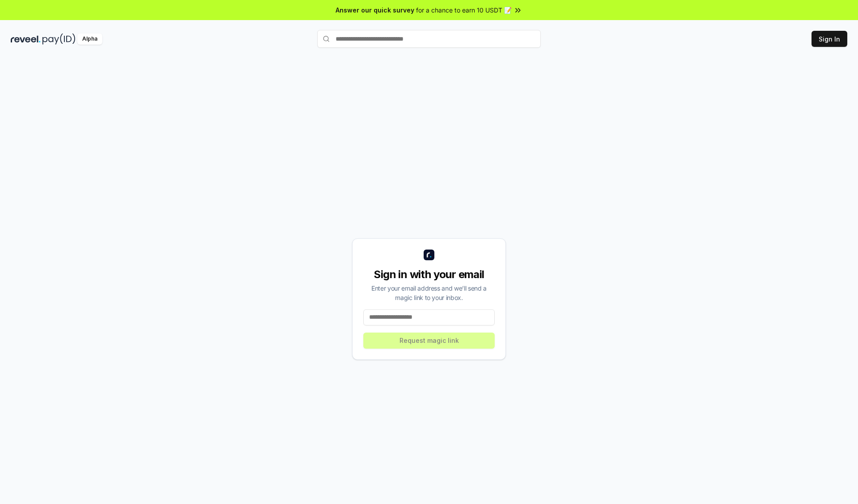 The width and height of the screenshot is (858, 504). Describe the element at coordinates (25, 39) in the screenshot. I see `img: reveel_dark` at that location.